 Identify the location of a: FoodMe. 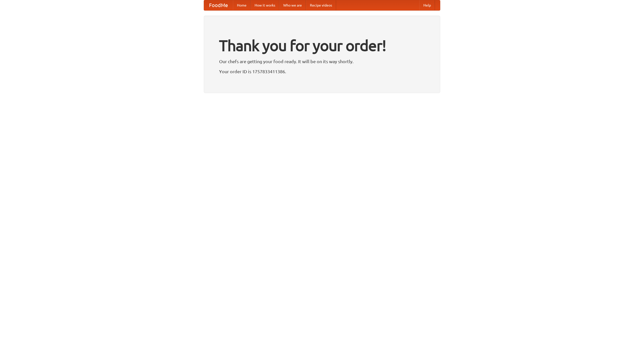
(218, 5).